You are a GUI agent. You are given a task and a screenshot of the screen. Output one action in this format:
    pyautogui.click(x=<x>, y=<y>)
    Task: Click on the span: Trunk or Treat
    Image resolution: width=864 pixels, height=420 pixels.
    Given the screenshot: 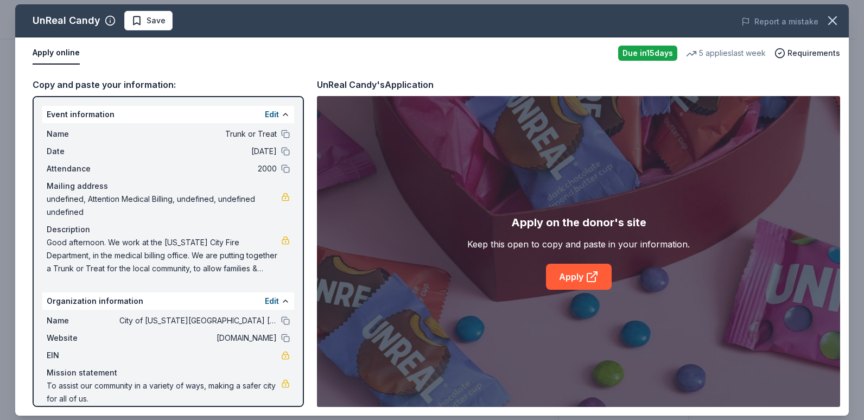 What is the action you would take?
    pyautogui.click(x=198, y=134)
    